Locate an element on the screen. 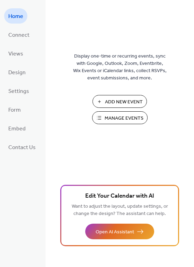  span: Form is located at coordinates (15, 110).